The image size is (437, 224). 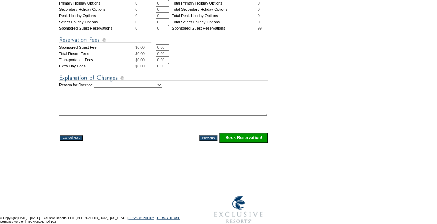 I want to click on td: Secondary Holiday Options, so click(x=97, y=9).